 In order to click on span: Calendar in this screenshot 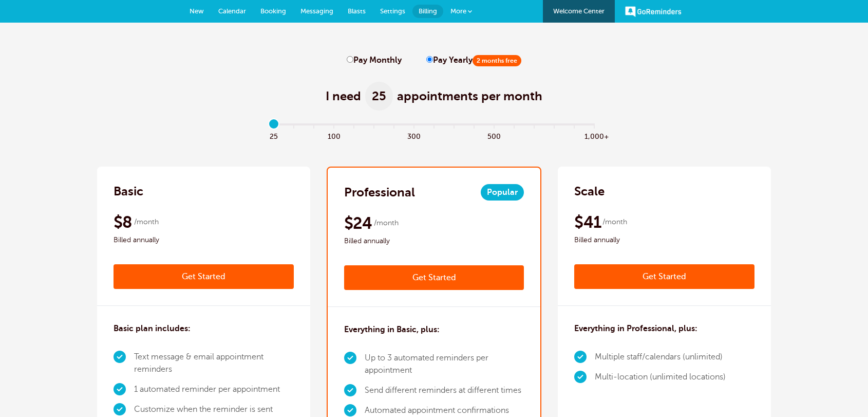, I will do `click(232, 11)`.